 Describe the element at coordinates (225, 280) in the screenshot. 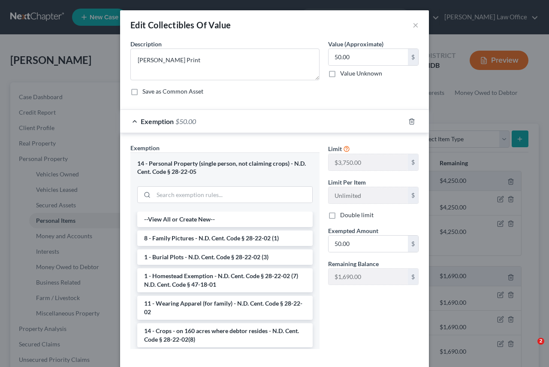

I see `li: 1 - Homestead Exemption - N.D. Cent. Code § 28-22-02 (7) N.D. Cent. Code § 47-18-01` at that location.